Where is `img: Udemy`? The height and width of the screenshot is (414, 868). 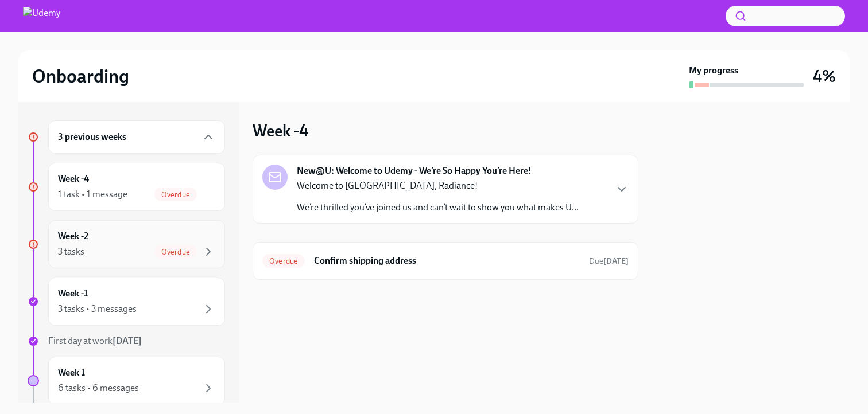
img: Udemy is located at coordinates (41, 16).